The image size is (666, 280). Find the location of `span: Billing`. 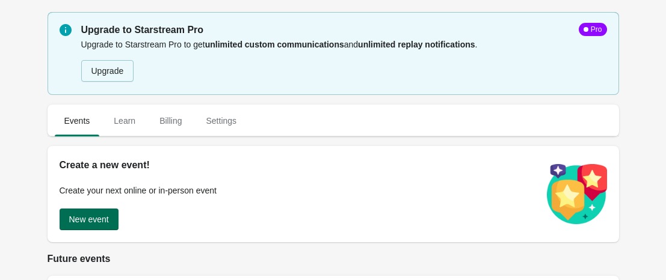

span: Billing is located at coordinates (170, 121).